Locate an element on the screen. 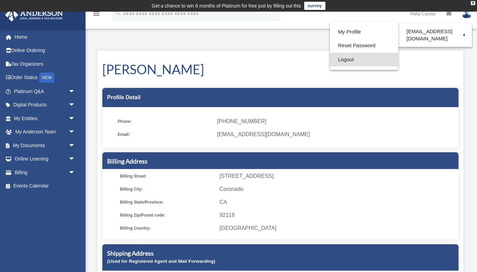 This screenshot has height=272, width=477. a: Tax Organizers is located at coordinates (45, 64).